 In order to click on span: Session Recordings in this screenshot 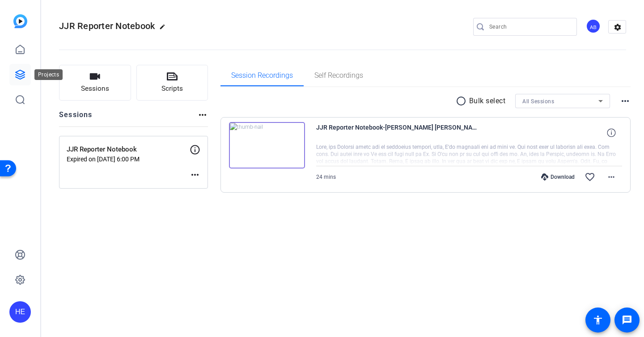, I will do `click(262, 75)`.